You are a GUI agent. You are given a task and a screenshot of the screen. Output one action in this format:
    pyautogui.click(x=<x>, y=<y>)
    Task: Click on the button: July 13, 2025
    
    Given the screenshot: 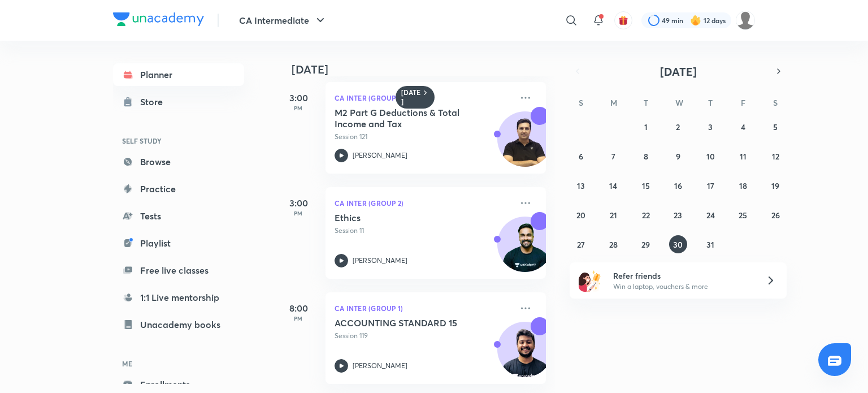 What is the action you would take?
    pyautogui.click(x=581, y=185)
    